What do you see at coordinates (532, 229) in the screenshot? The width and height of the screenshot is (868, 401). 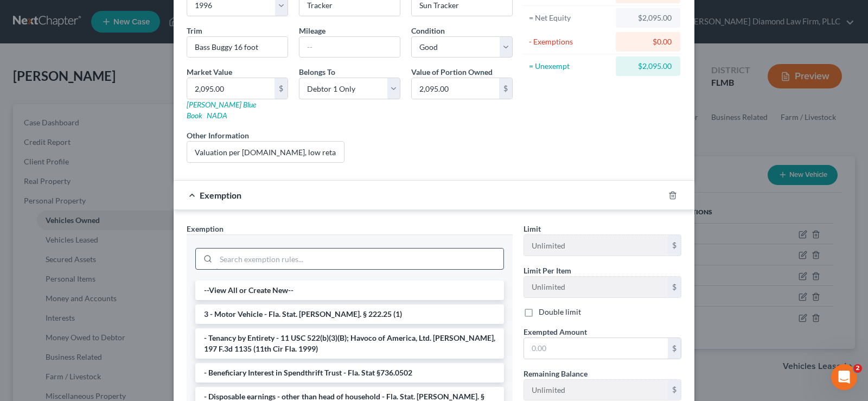 I see `span: Limit` at bounding box center [532, 229].